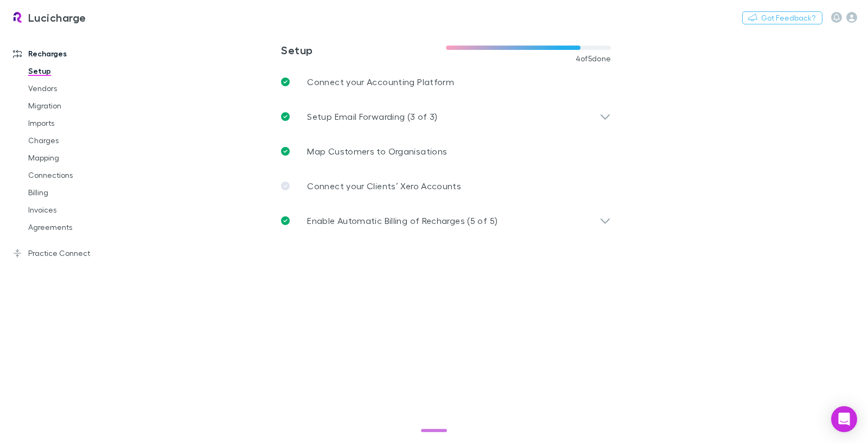  I want to click on a: Agreements, so click(80, 227).